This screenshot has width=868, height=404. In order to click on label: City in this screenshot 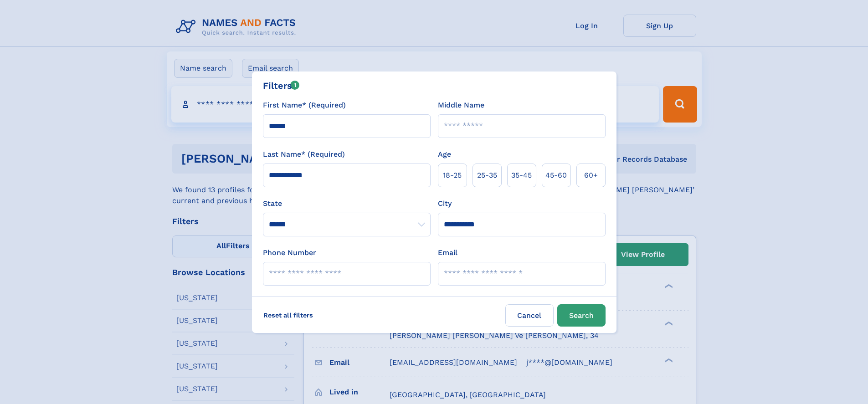, I will do `click(445, 203)`.